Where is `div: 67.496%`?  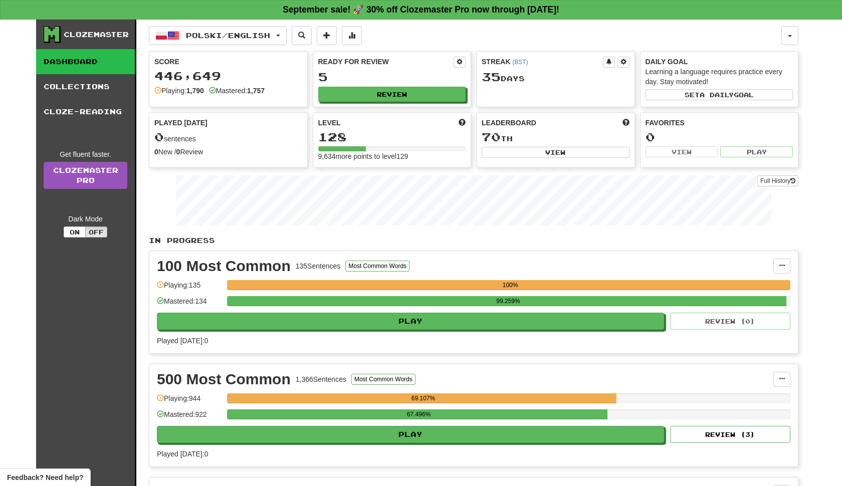 div: 67.496% is located at coordinates (419, 415).